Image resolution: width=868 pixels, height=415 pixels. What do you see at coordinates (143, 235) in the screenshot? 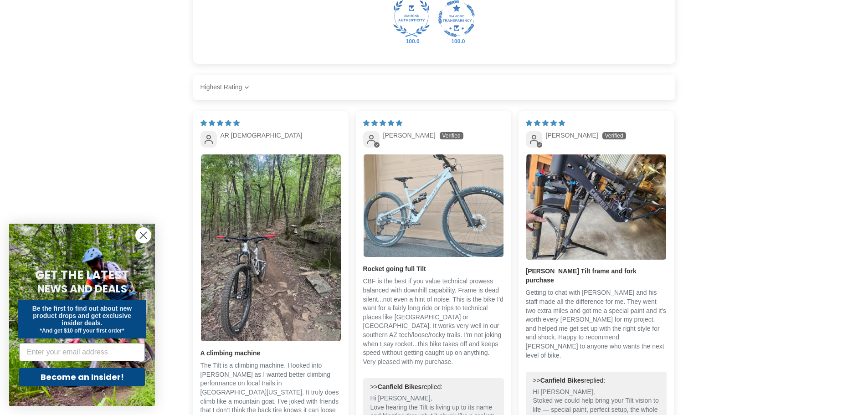
I see `button: Close dialog` at bounding box center [143, 235].